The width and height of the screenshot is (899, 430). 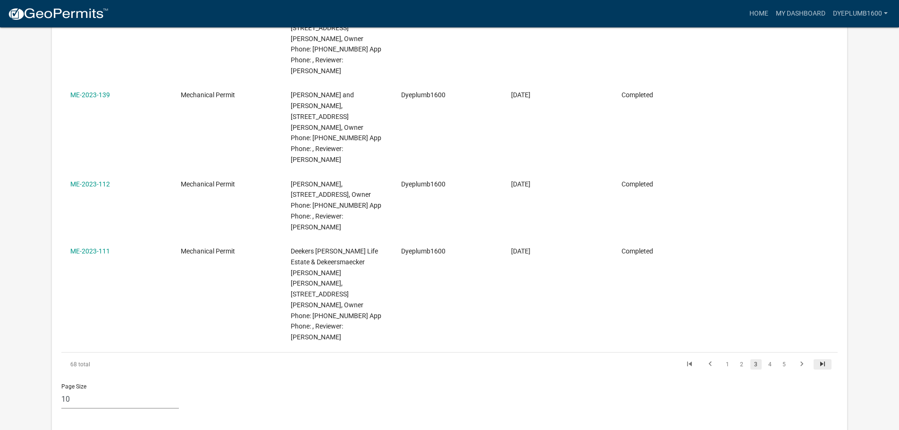 What do you see at coordinates (771, 364) in the screenshot?
I see `a: 4` at bounding box center [771, 364].